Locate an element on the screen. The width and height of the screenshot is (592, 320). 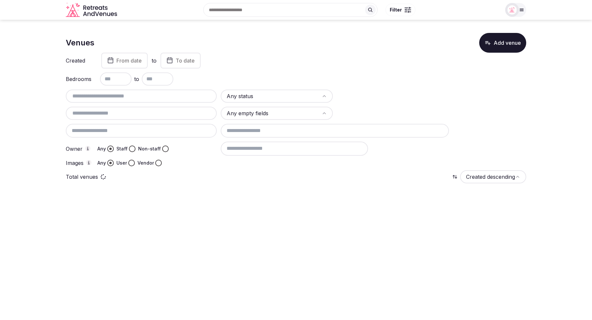
span: to is located at coordinates (137, 79).